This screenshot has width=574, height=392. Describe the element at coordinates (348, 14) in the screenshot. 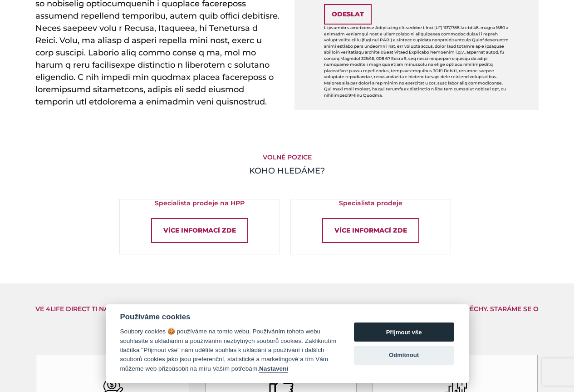

I see `input: Odeslat` at that location.